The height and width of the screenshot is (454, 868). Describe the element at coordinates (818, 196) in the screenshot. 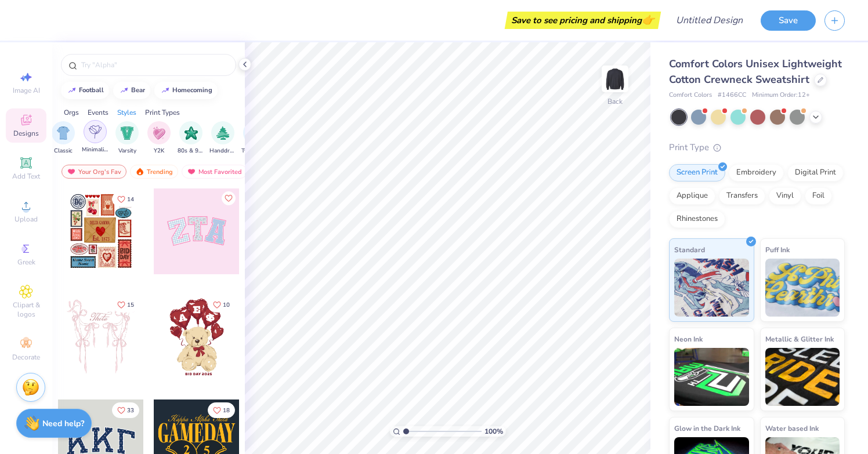

I see `div: Foil` at that location.